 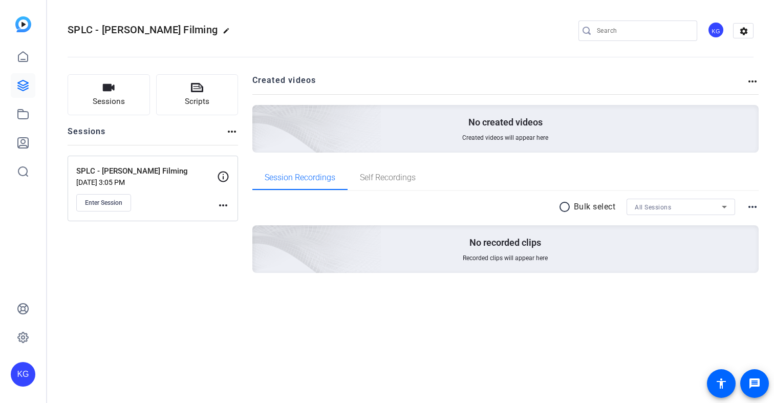 I want to click on mat-icon: radio_button_unchecked, so click(x=566, y=207).